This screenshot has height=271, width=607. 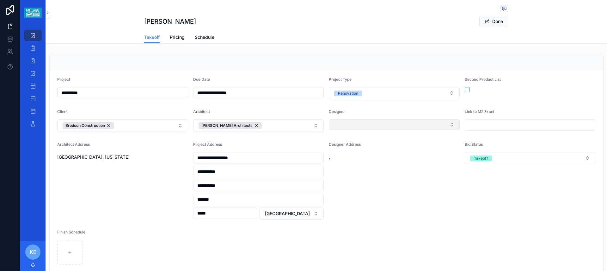 What do you see at coordinates (201, 79) in the screenshot?
I see `span: Due Date` at bounding box center [201, 79].